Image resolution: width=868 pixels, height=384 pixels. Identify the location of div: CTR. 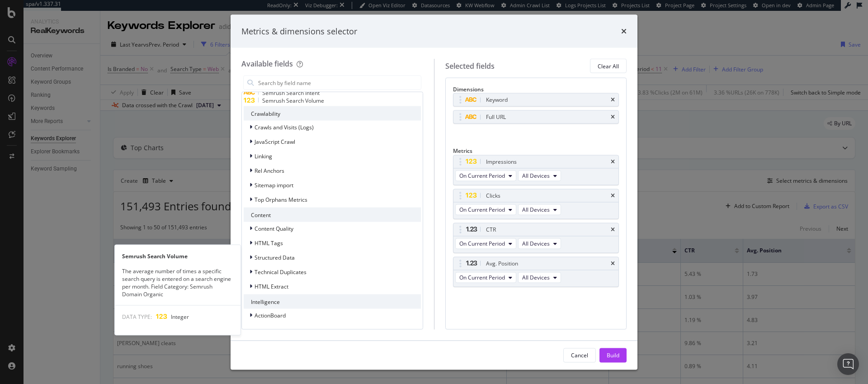
(491, 230).